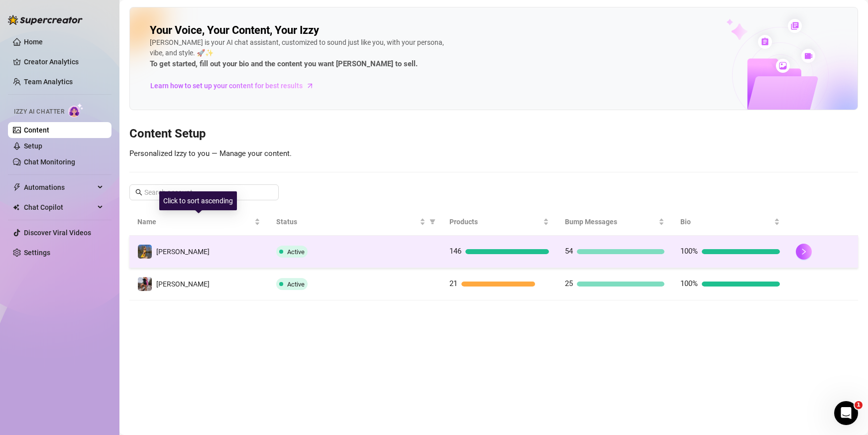  Describe the element at coordinates (60, 207) in the screenshot. I see `span: Chat Copilot` at that location.